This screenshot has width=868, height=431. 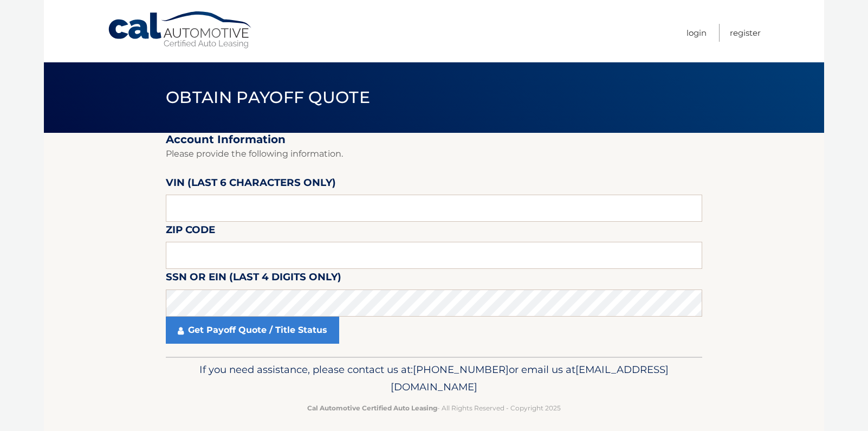 What do you see at coordinates (253, 330) in the screenshot?
I see `a: Get Payoff Quote / Title Status` at bounding box center [253, 330].